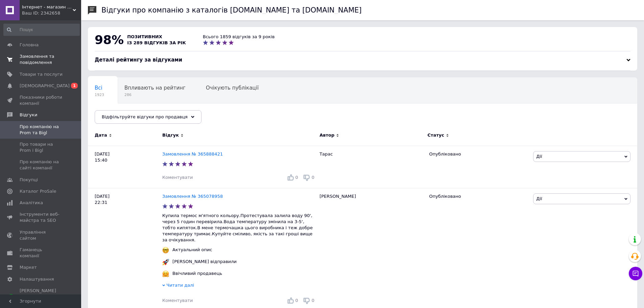  What do you see at coordinates (109, 40) in the screenshot?
I see `span: 98%` at bounding box center [109, 40].